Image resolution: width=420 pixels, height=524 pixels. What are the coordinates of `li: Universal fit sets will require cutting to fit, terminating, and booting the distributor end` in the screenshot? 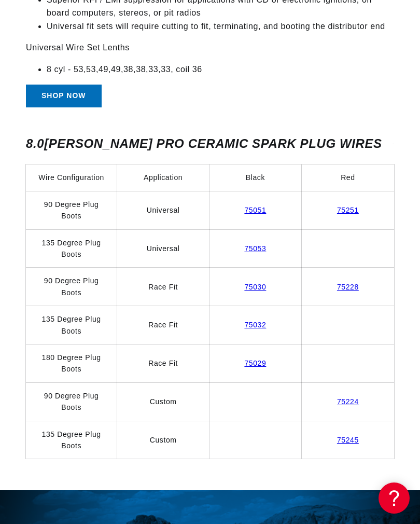 It's located at (221, 27).